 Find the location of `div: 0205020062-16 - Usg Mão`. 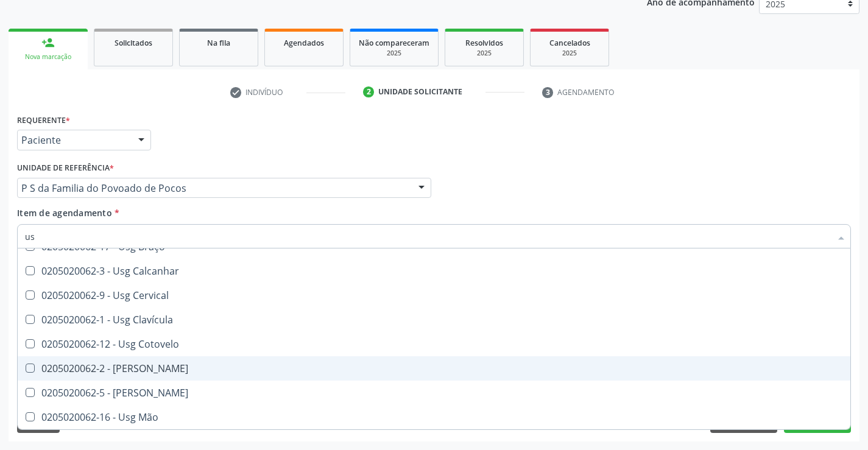

div: 0205020062-16 - Usg Mão is located at coordinates (434, 417).